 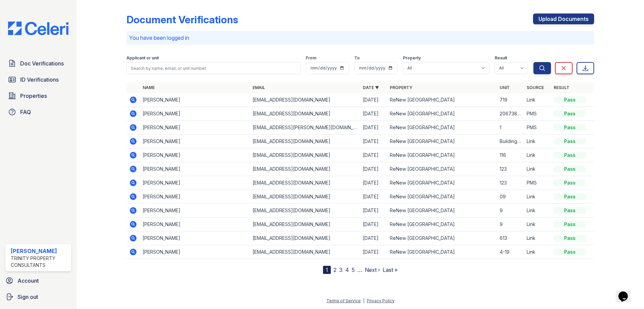 I want to click on a: Terms of Service, so click(x=344, y=301).